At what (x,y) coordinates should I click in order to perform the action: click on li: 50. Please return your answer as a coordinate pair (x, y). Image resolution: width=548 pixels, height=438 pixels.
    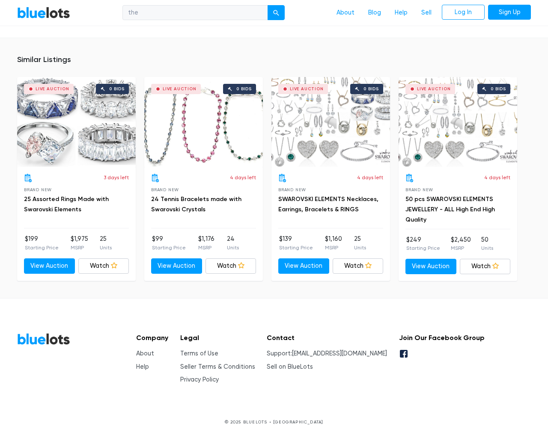
    Looking at the image, I should click on (487, 244).